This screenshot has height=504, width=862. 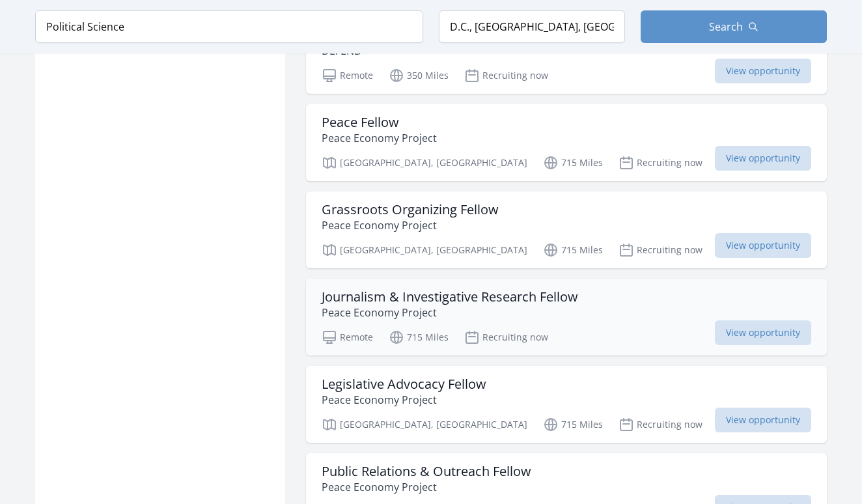 I want to click on a: Poly Sci Students/Lobbyists DEFEND Remote 350 Miles Recruiting now View opportunity, so click(x=567, y=55).